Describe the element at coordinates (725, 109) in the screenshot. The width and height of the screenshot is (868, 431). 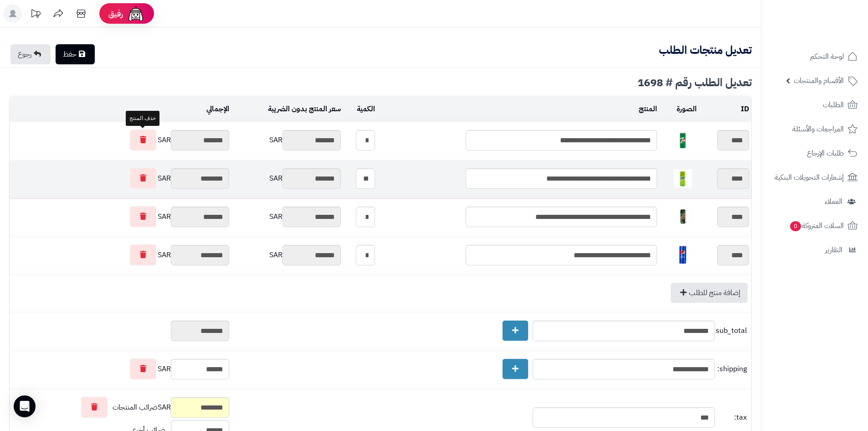
I see `td: ID` at that location.